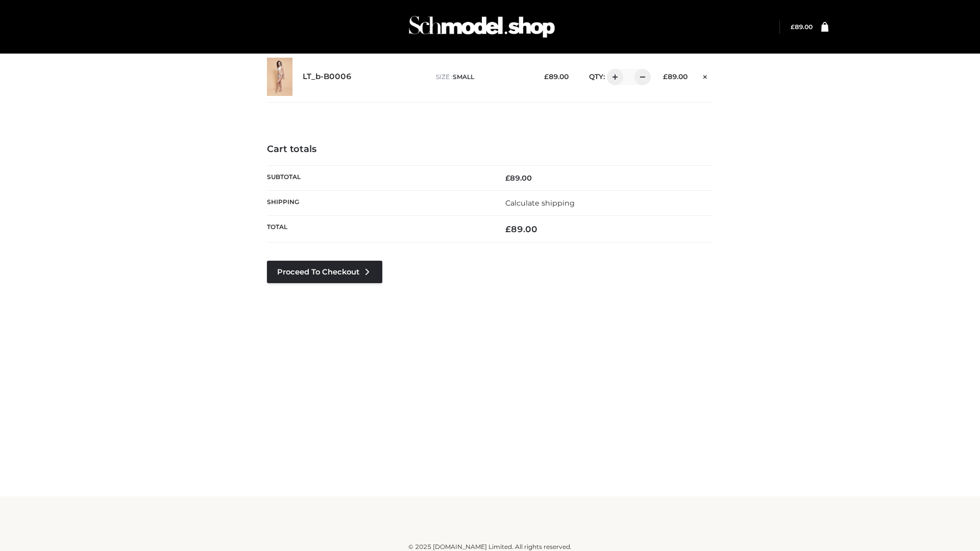 The width and height of the screenshot is (980, 551). Describe the element at coordinates (801, 26) in the screenshot. I see `a: £89.00` at that location.